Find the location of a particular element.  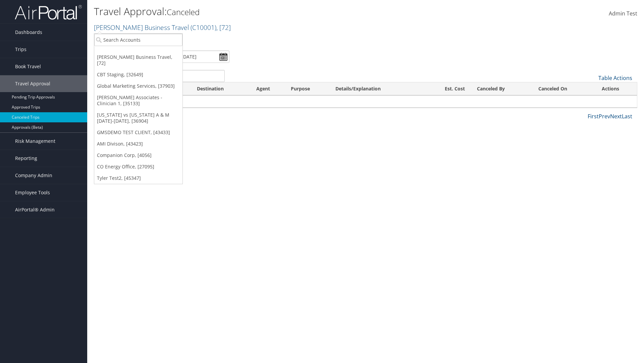

a: Admin Test is located at coordinates (623, 14).